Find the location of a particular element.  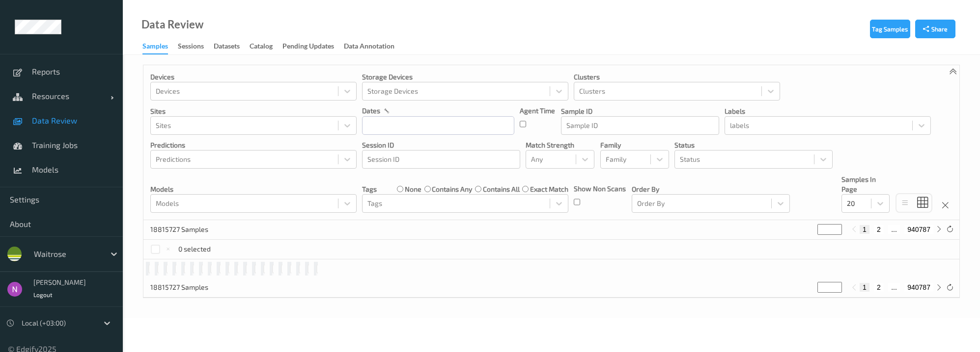

div: Catalog is located at coordinates (261, 47).